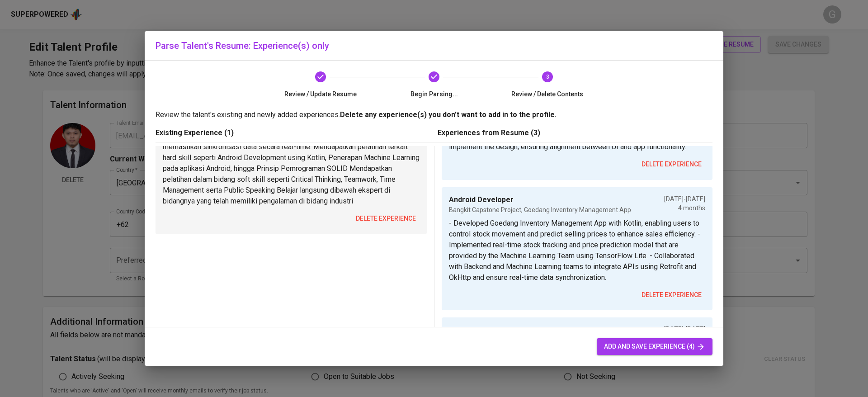  I want to click on text: 3, so click(547, 77).